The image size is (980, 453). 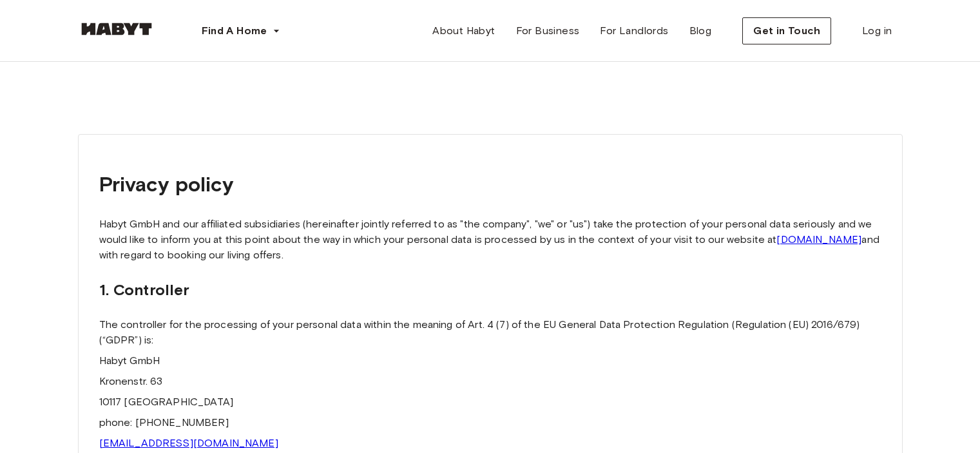 What do you see at coordinates (634, 31) in the screenshot?
I see `a: For Landlords` at bounding box center [634, 31].